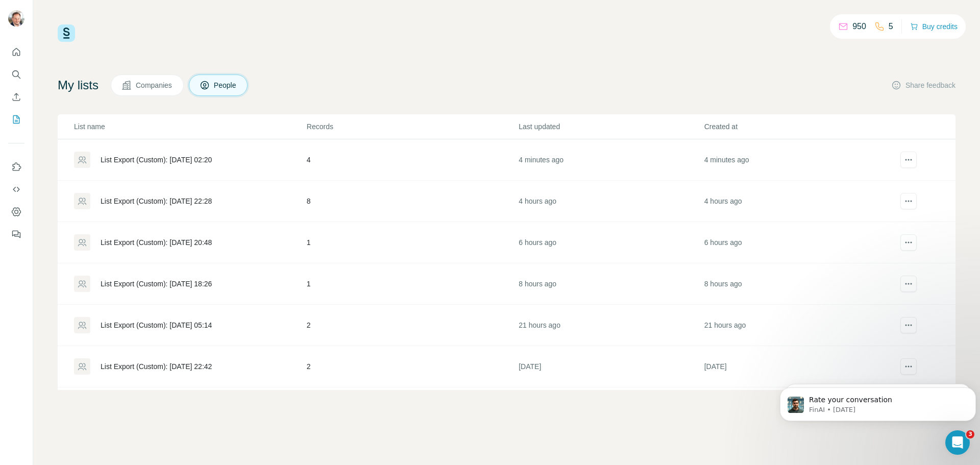  I want to click on button: Feedback, so click(16, 235).